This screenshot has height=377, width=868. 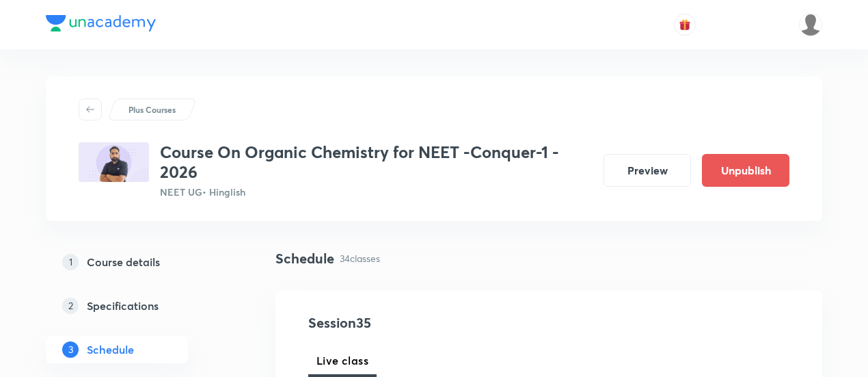 I want to click on img: avatar, so click(x=685, y=25).